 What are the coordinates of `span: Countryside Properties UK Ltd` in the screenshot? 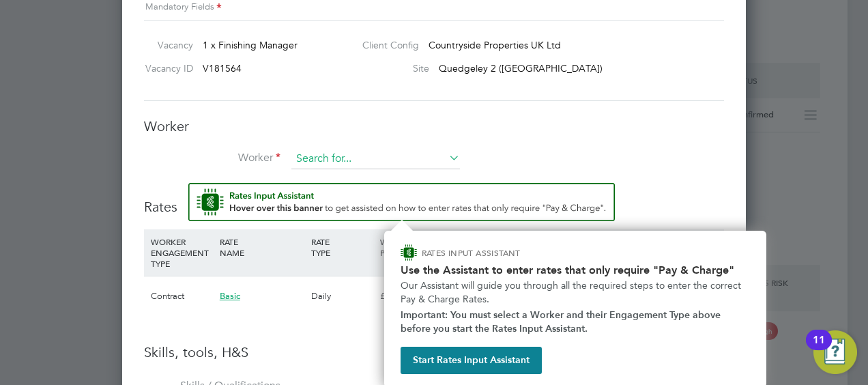 It's located at (495, 45).